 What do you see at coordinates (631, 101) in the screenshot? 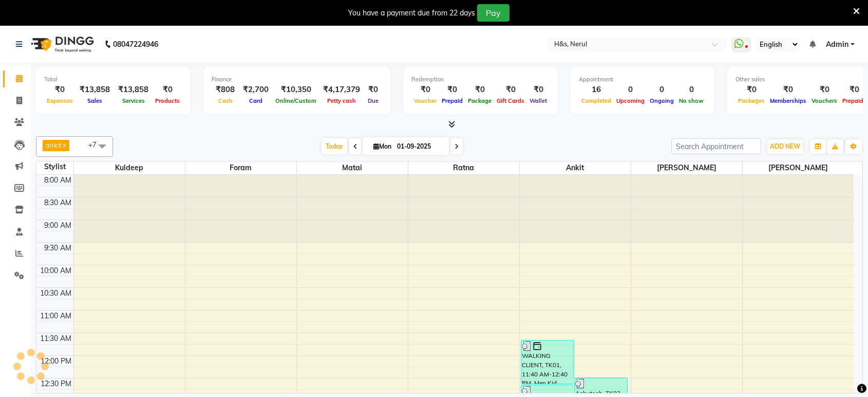
I see `span: Upcoming` at bounding box center [631, 101].